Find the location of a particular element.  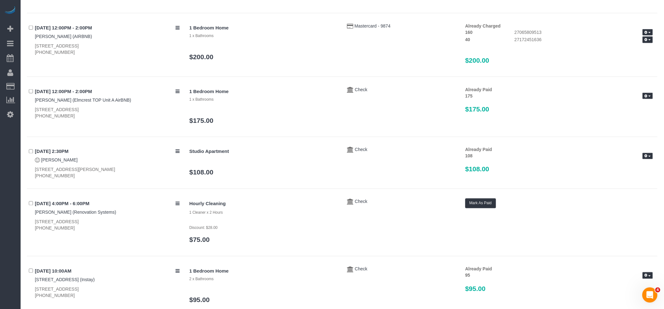

h3: $95.00 is located at coordinates (560, 289).